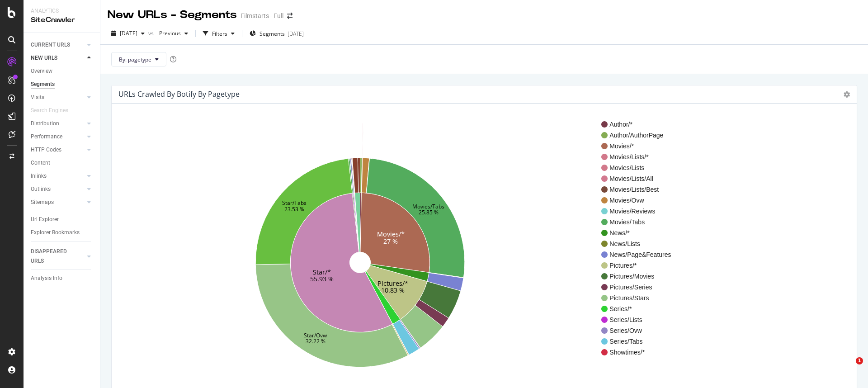 The height and width of the screenshot is (388, 868). What do you see at coordinates (640, 167) in the screenshot?
I see `span: Movies/Lists` at bounding box center [640, 167].